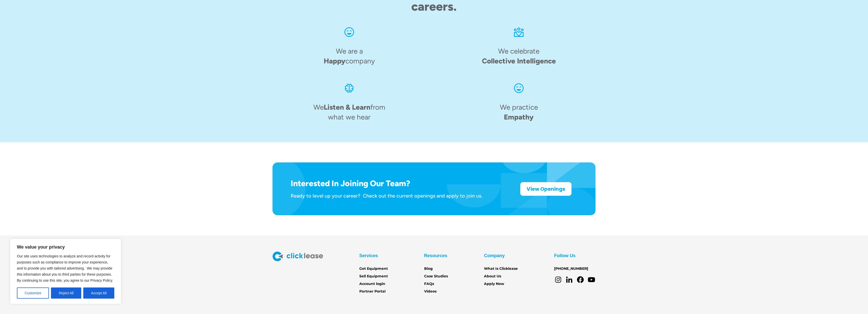 This screenshot has height=314, width=868. Describe the element at coordinates (428, 269) in the screenshot. I see `a: Blog` at that location.